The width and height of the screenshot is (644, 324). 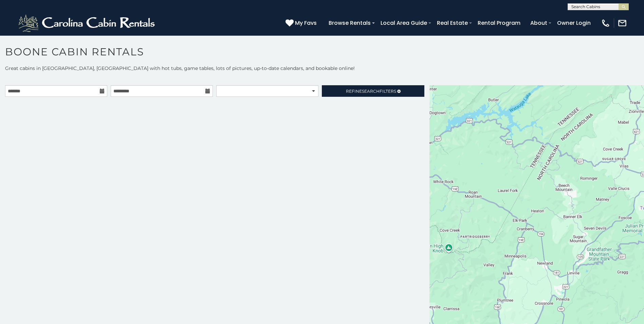 I want to click on a: My Favs, so click(x=302, y=23).